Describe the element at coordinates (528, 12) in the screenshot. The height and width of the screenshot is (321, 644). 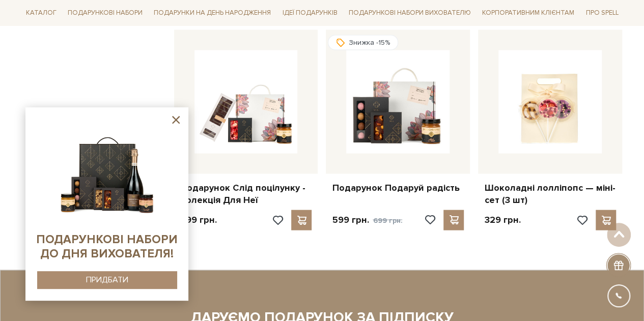
I see `a: Корпоративним клієнтам` at that location.